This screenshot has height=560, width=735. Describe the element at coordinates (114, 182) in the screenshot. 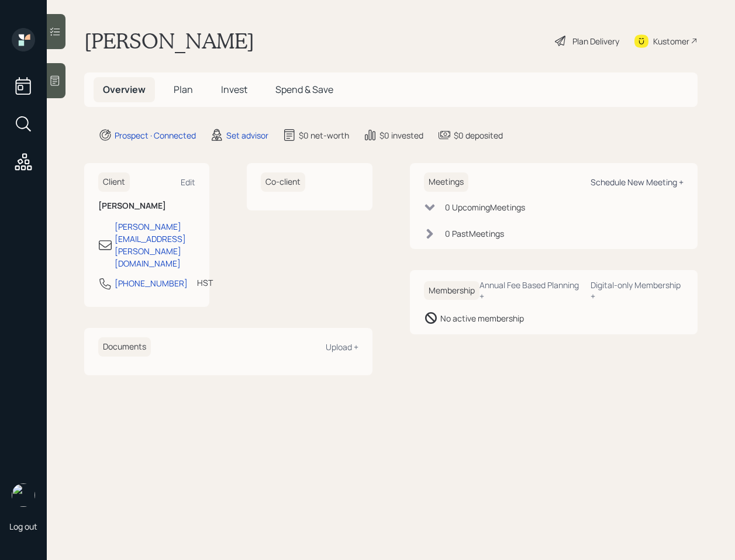

I see `h6: Client` at that location.